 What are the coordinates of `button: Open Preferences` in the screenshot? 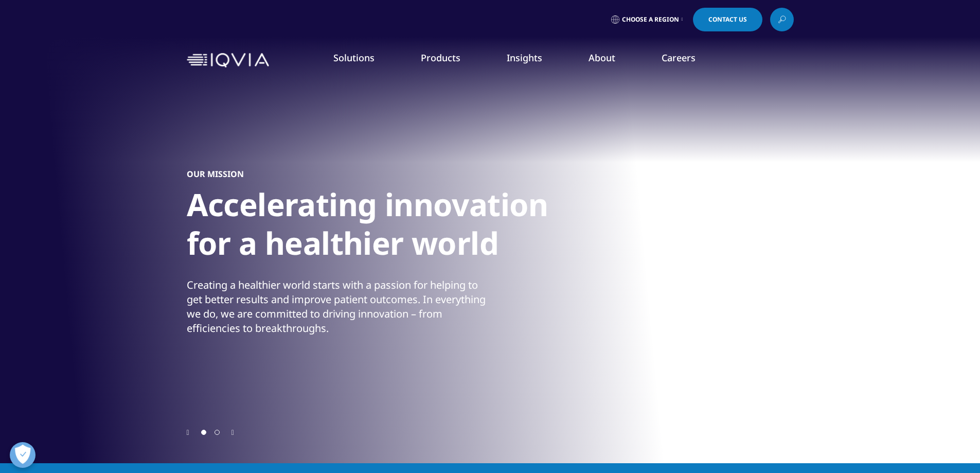 It's located at (22, 455).